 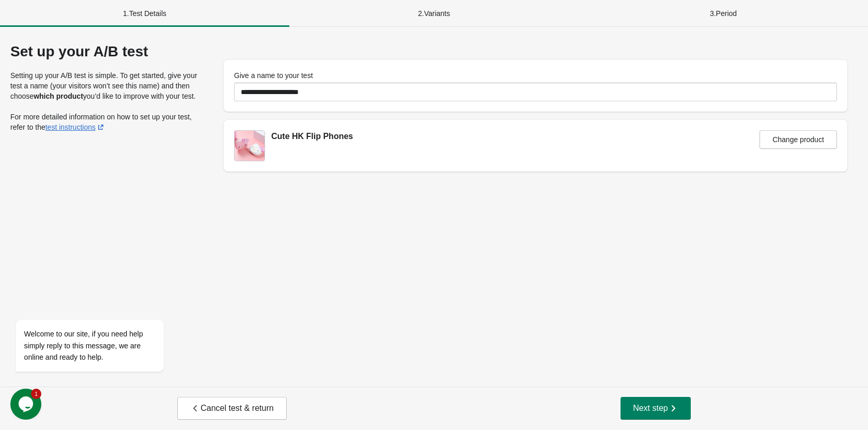 What do you see at coordinates (231, 408) in the screenshot?
I see `button: Cancel test & return` at bounding box center [231, 408].